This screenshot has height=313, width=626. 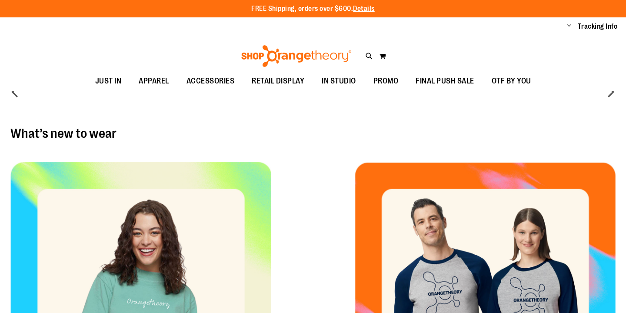 What do you see at coordinates (278, 81) in the screenshot?
I see `a: RETAIL DISPLAY` at bounding box center [278, 81].